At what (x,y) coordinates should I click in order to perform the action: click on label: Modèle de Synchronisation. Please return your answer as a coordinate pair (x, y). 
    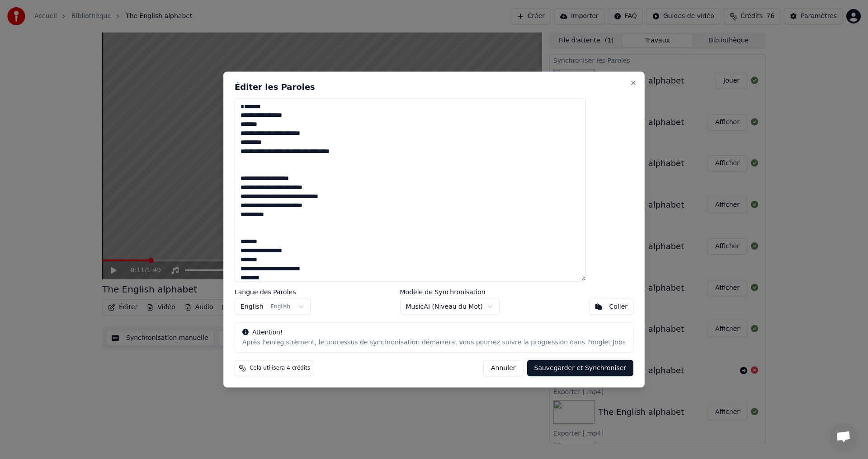
    Looking at the image, I should click on (450, 292).